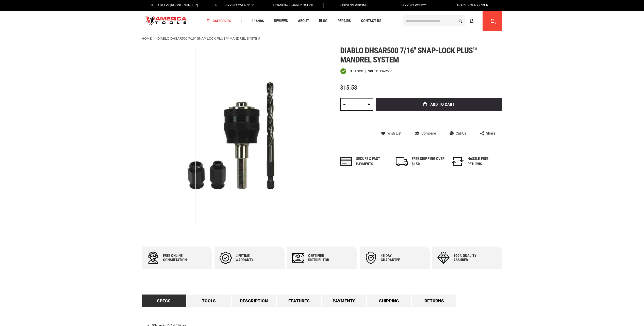 This screenshot has width=644, height=326. What do you see at coordinates (439, 105) in the screenshot?
I see `button: Add to Cart` at bounding box center [439, 105].